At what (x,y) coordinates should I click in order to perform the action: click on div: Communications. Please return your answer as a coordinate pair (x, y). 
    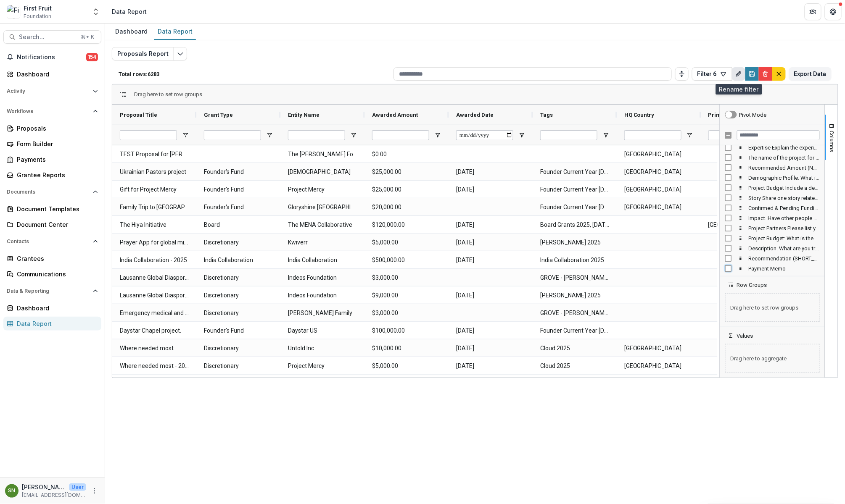
    Looking at the image, I should click on (55, 274).